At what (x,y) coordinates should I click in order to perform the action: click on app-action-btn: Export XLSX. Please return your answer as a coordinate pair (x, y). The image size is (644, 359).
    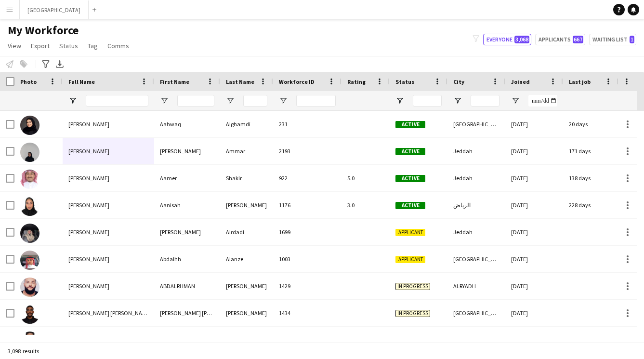
    Looking at the image, I should click on (60, 64).